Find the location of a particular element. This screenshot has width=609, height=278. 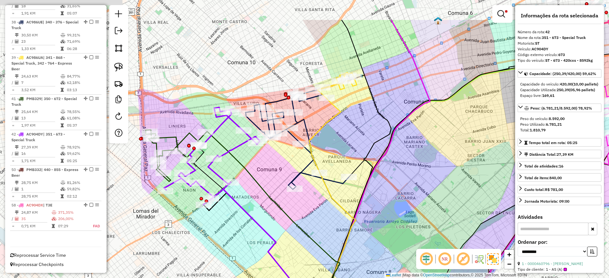

span: Total de atividades: is located at coordinates (544, 166).